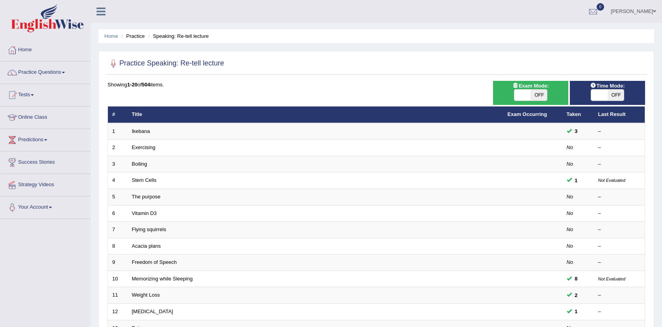  What do you see at coordinates (608, 86) in the screenshot?
I see `span: Time Mode:` at bounding box center [608, 86].